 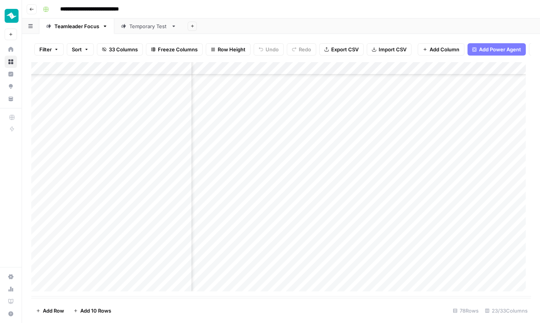 What do you see at coordinates (53, 311) in the screenshot?
I see `span: Add Row` at bounding box center [53, 311].